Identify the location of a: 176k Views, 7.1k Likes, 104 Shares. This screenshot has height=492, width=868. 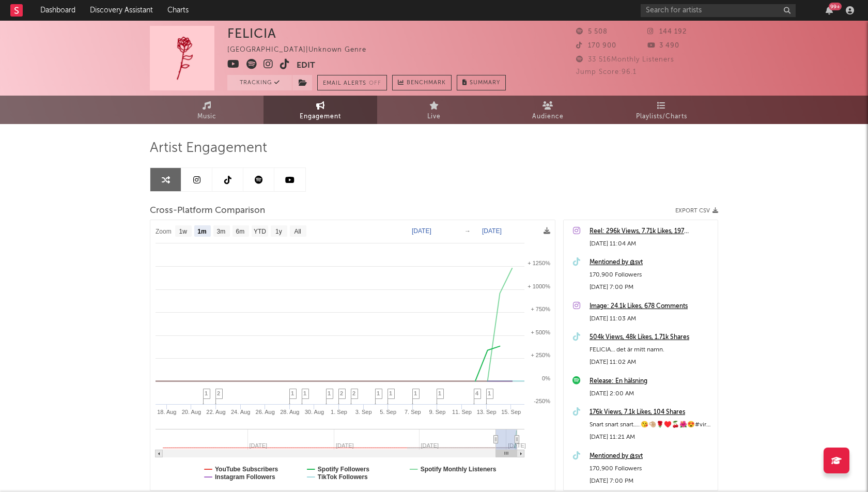
(651, 412).